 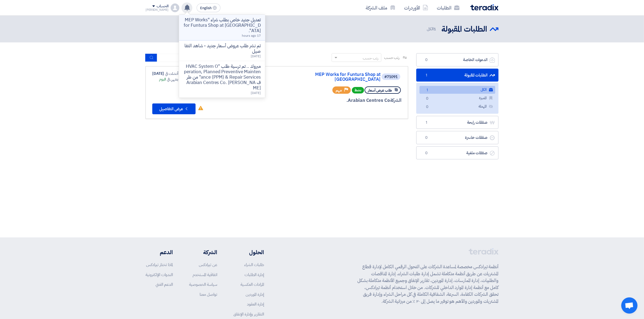 I want to click on a: الكل, so click(x=458, y=90).